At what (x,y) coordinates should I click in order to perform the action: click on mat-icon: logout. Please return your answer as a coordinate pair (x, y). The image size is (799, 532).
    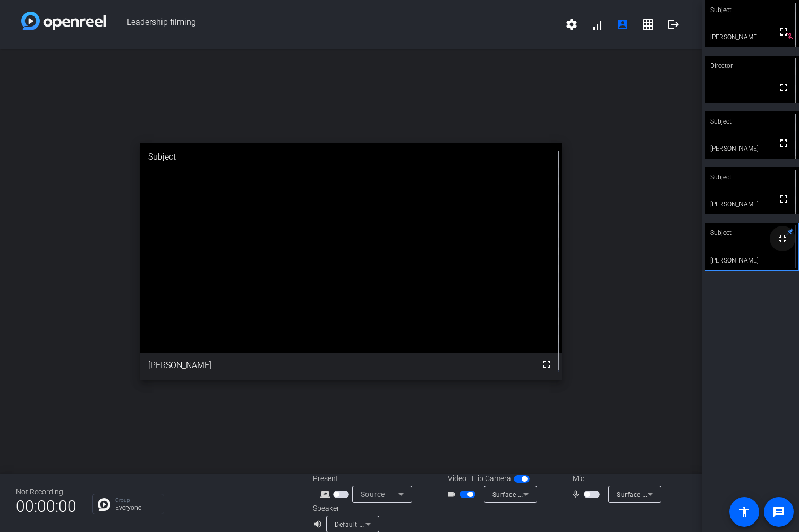
    Looking at the image, I should click on (673, 24).